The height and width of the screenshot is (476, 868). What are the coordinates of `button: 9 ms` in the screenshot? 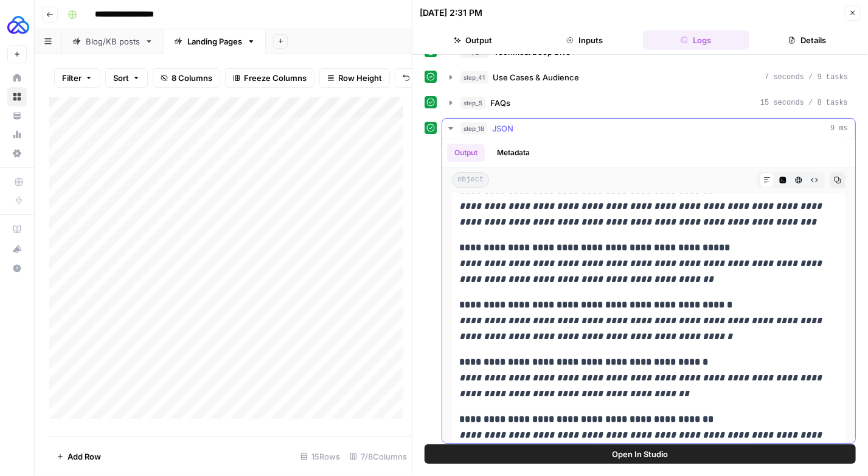 It's located at (648, 129).